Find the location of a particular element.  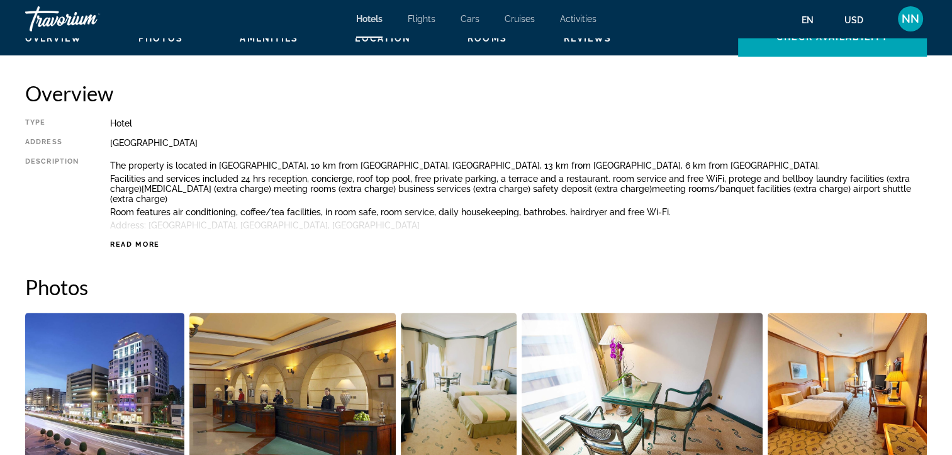

h2: Photos is located at coordinates (476, 287).